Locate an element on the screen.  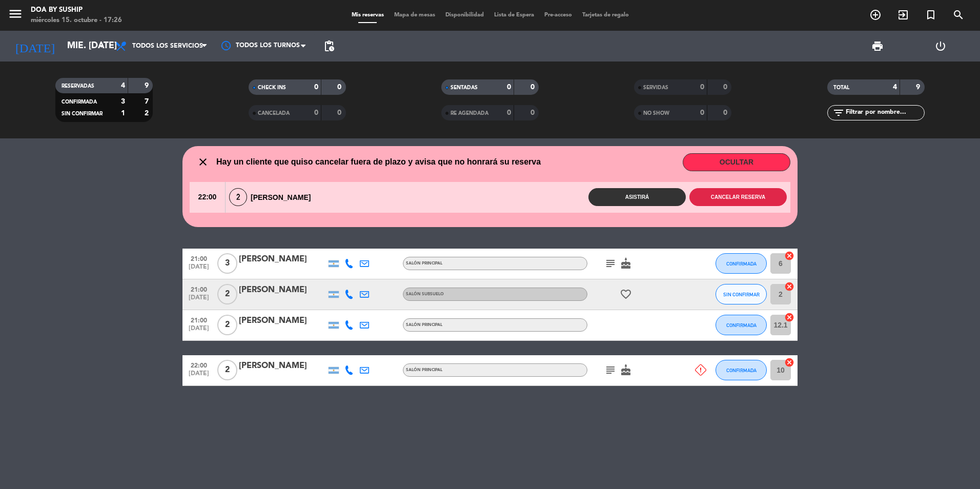
span: print is located at coordinates (877, 46).